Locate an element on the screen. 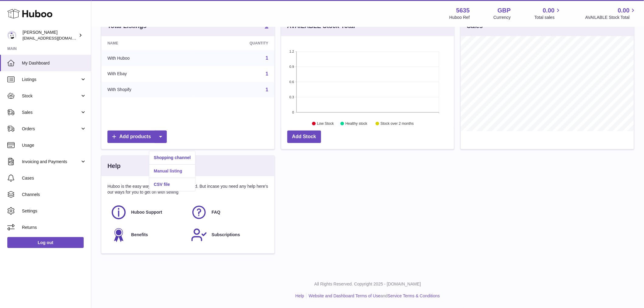  a: Log out is located at coordinates (45, 242).